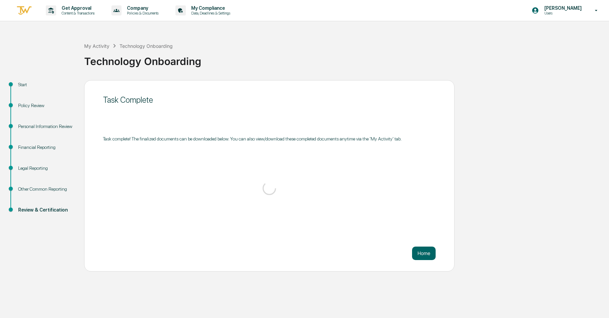 The image size is (609, 318). I want to click on img: logo, so click(24, 10).